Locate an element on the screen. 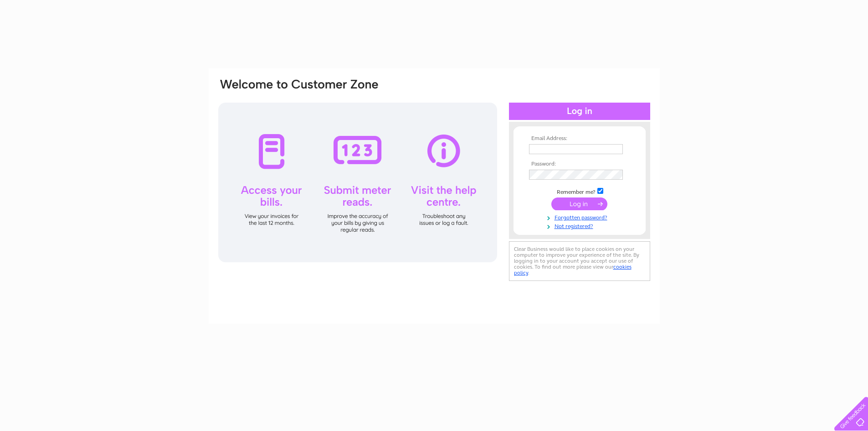  a: Not registered? is located at coordinates (580, 225).